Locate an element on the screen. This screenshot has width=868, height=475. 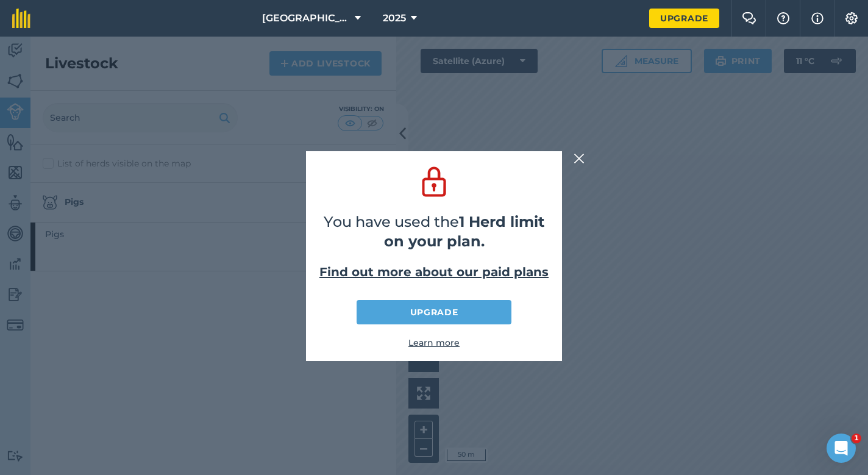
a: Learn more is located at coordinates (434, 343).